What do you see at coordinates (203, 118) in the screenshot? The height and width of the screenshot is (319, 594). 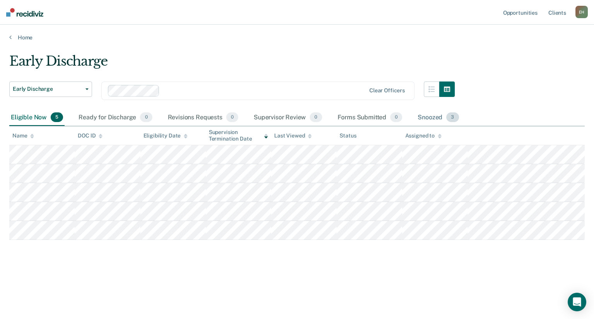 I see `div: Revisions Requests0` at bounding box center [203, 118].